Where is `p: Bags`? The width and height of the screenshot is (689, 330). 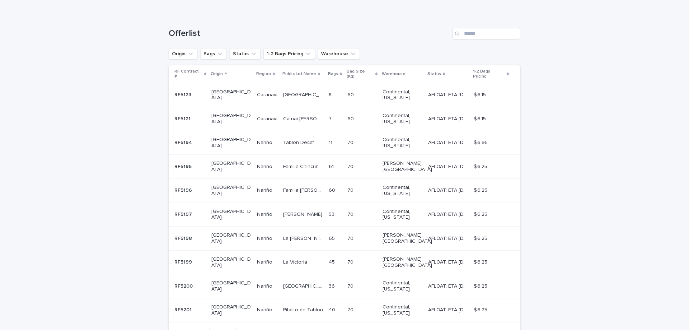 p: Bags is located at coordinates (333, 74).